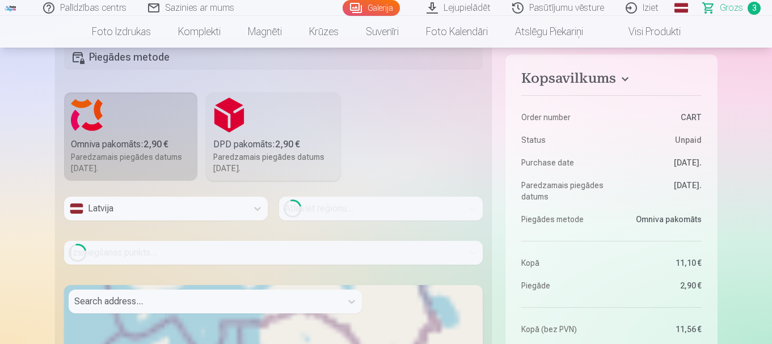 Image resolution: width=772 pixels, height=344 pixels. What do you see at coordinates (645, 32) in the screenshot?
I see `a: Visi produkti` at bounding box center [645, 32].